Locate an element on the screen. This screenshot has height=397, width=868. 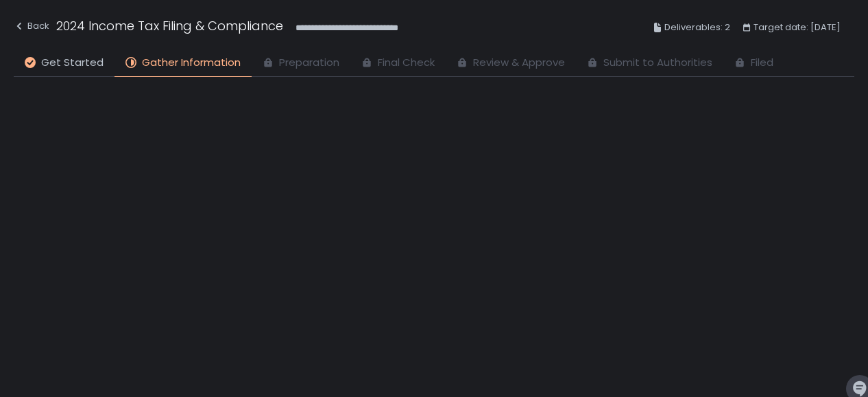
span: Gather Information is located at coordinates (191, 63).